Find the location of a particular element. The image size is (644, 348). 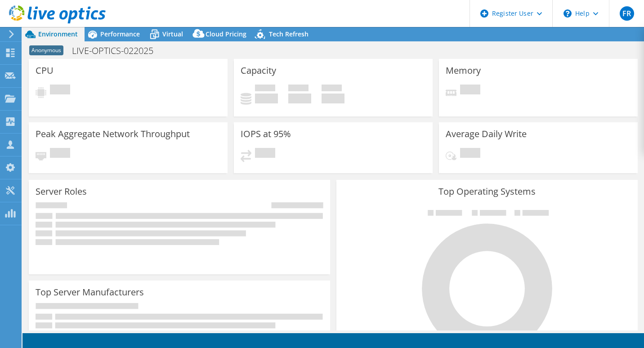

h3: CPU is located at coordinates (45, 71).